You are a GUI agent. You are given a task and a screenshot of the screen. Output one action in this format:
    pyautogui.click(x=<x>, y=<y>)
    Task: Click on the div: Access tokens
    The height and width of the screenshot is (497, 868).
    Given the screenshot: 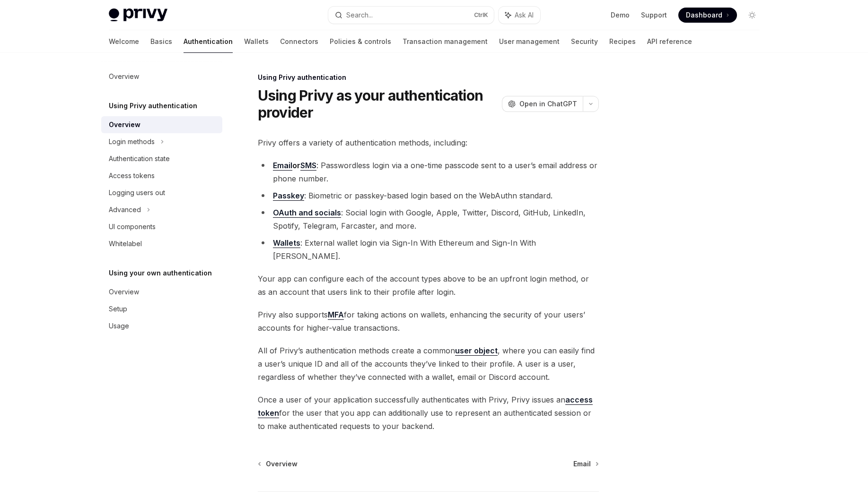 What is the action you would take?
    pyautogui.click(x=131, y=176)
    